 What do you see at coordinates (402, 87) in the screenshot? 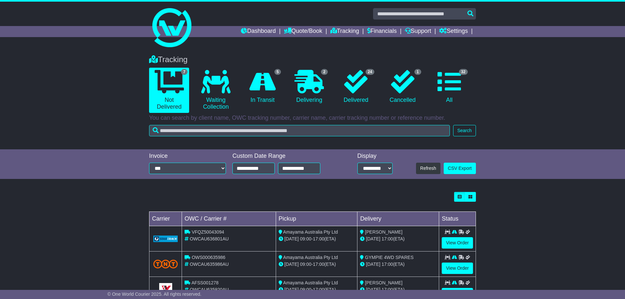
I see `a: 1 Cancelled` at bounding box center [402, 87].